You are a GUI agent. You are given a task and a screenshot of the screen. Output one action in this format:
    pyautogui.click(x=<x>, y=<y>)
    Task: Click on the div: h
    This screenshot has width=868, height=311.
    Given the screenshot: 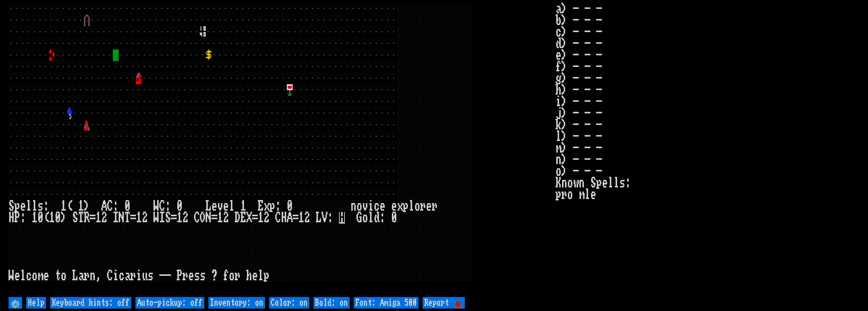 What is the action you would take?
    pyautogui.click(x=249, y=276)
    